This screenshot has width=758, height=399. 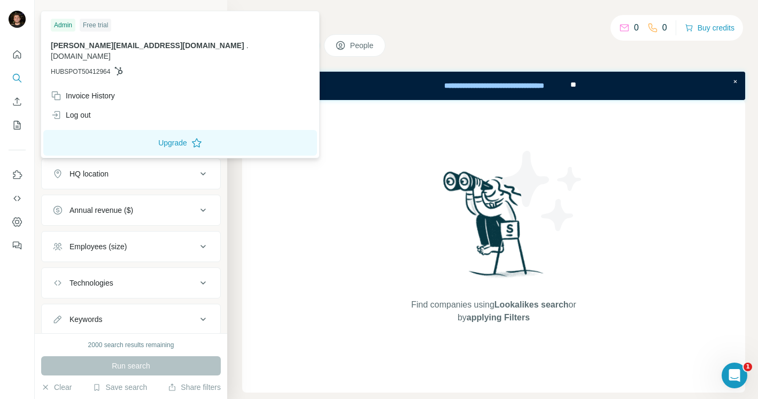 I want to click on span: HUBSPOT50412964, so click(x=80, y=72).